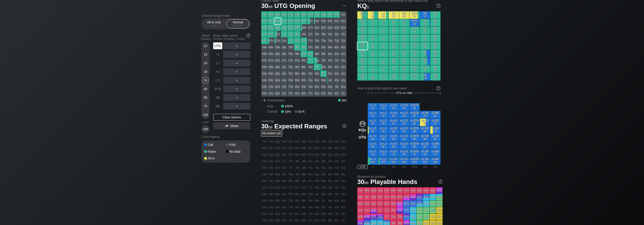 Image resolution: width=644 pixels, height=225 pixels. What do you see at coordinates (317, 74) in the screenshot?
I see `div: 65o` at bounding box center [317, 74].